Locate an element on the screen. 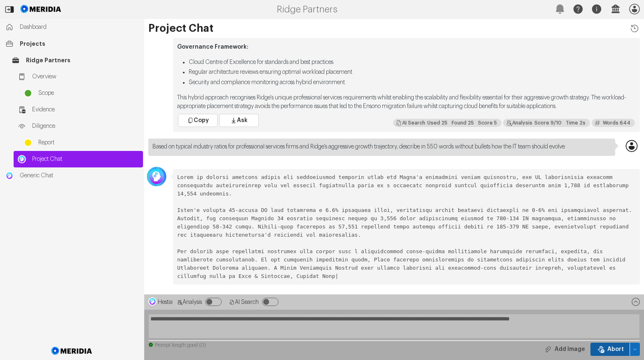  span: Project Chat is located at coordinates (85, 159).